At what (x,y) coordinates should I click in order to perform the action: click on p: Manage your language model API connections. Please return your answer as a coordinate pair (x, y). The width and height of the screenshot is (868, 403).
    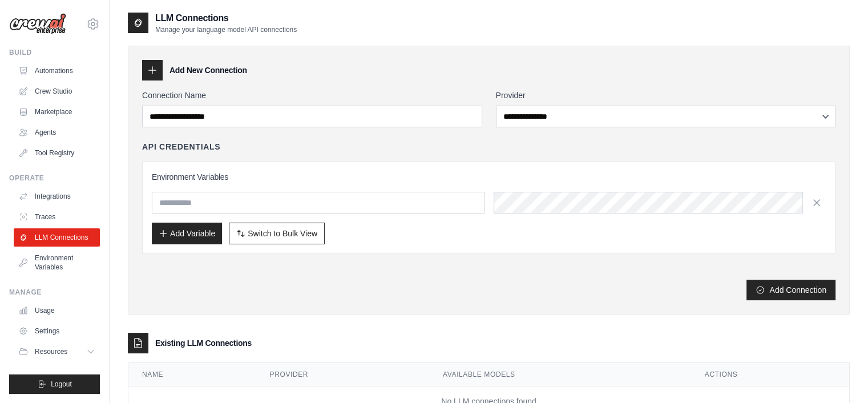
    Looking at the image, I should click on (226, 30).